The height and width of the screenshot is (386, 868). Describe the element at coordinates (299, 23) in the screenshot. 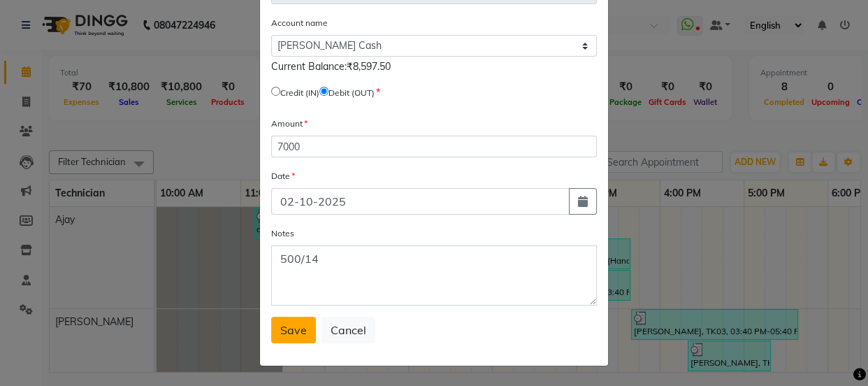

I see `label: Account name` at that location.